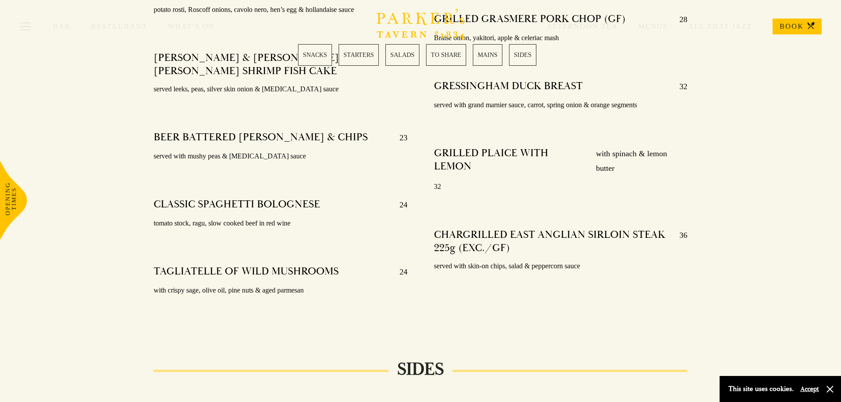 The width and height of the screenshot is (841, 402). I want to click on p: served with grand marnier sauce, carrot, spring onion & orange segments, so click(561, 105).